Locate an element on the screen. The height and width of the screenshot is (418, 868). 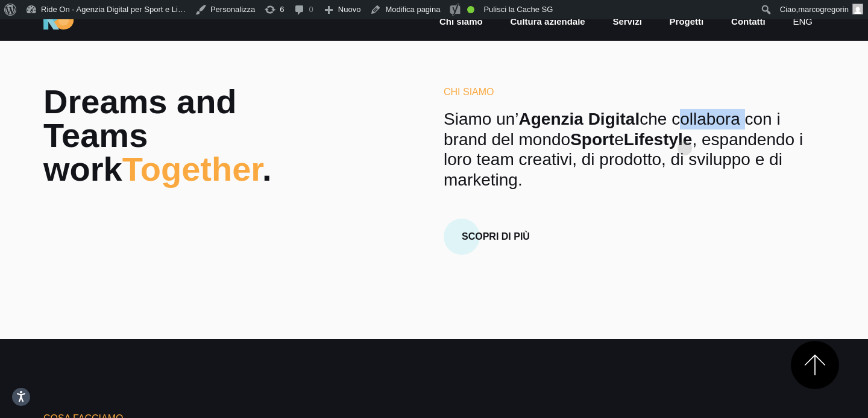
p: Siamo un’ che collabora con i brand del mondo e , espandendo i loro team creativi, di prodotto, d... is located at coordinates (634, 149).